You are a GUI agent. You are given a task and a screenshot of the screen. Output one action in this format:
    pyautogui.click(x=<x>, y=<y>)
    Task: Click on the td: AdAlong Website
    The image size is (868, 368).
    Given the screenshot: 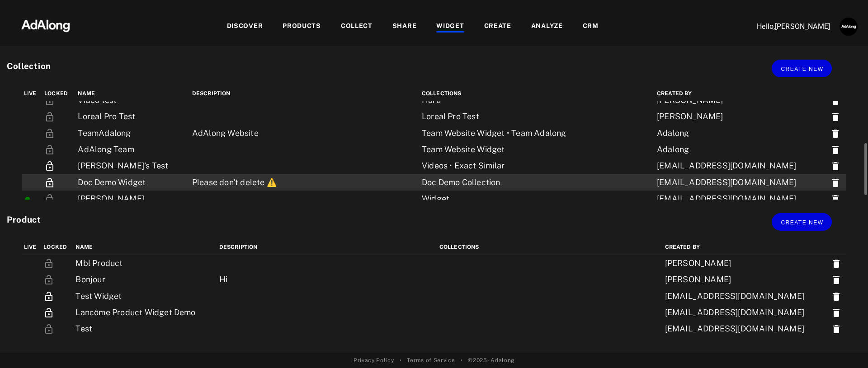 What is the action you would take?
    pyautogui.click(x=305, y=133)
    